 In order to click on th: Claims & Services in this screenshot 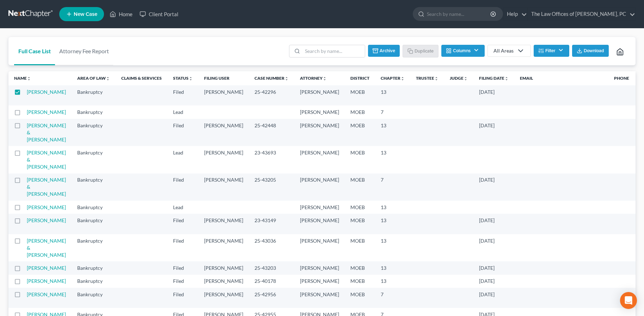, I will do `click(141, 78)`.